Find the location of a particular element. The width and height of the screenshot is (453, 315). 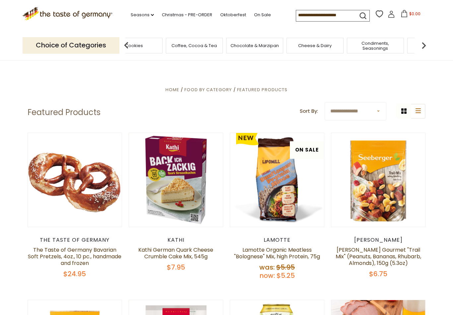

a: Featured Products is located at coordinates (262, 89).